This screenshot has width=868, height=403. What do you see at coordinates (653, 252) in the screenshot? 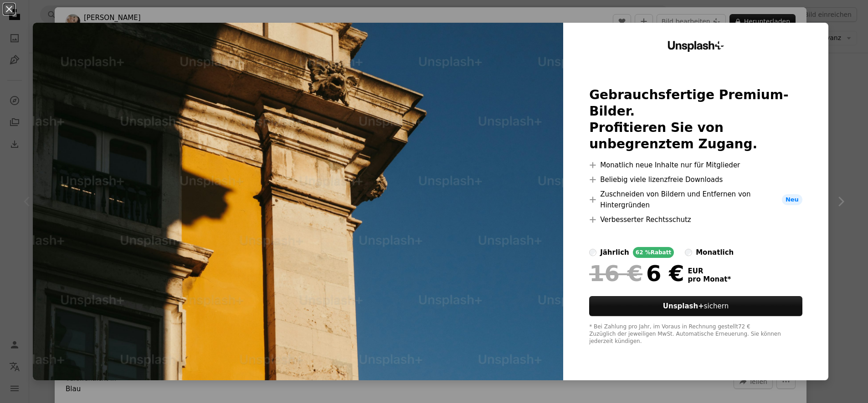
I see `div: 62 % Rabatt` at bounding box center [653, 252].